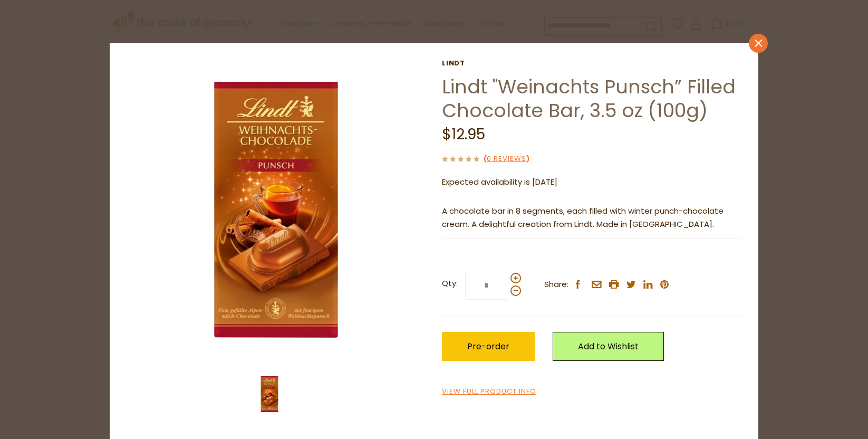 This screenshot has width=868, height=439. What do you see at coordinates (589, 99) in the screenshot?
I see `a: Lindt "Weinachts Punsch” Filled Chocolate Bar, 3.5 oz (100g)` at bounding box center [589, 99].